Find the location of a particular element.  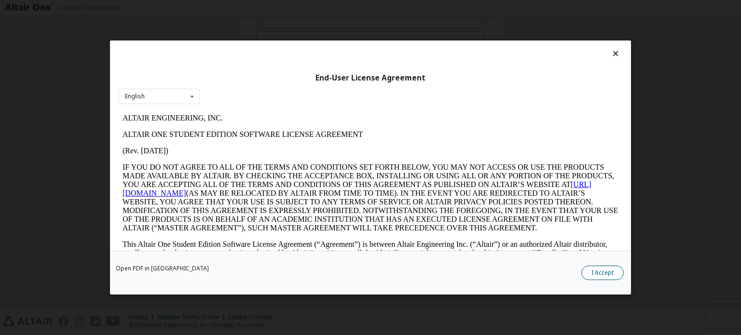

div: End-User License Agreement is located at coordinates (371, 78).